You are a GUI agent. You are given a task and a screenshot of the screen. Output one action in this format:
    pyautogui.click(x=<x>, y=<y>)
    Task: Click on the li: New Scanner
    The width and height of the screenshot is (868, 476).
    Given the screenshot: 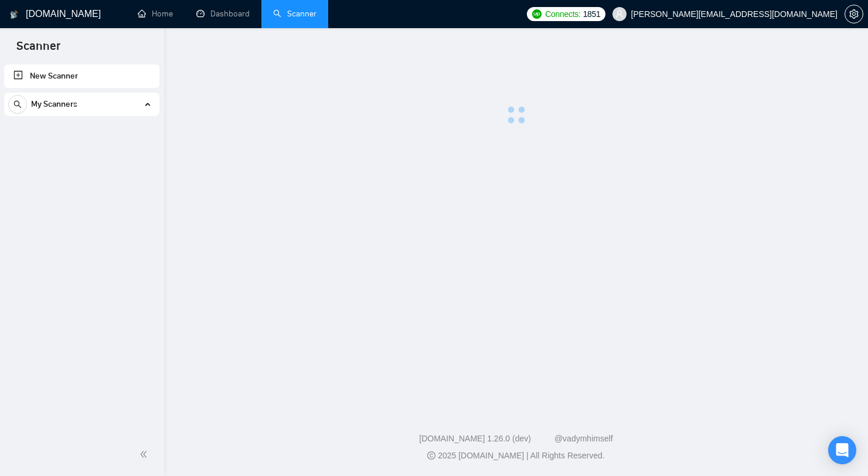 What is the action you would take?
    pyautogui.click(x=82, y=76)
    